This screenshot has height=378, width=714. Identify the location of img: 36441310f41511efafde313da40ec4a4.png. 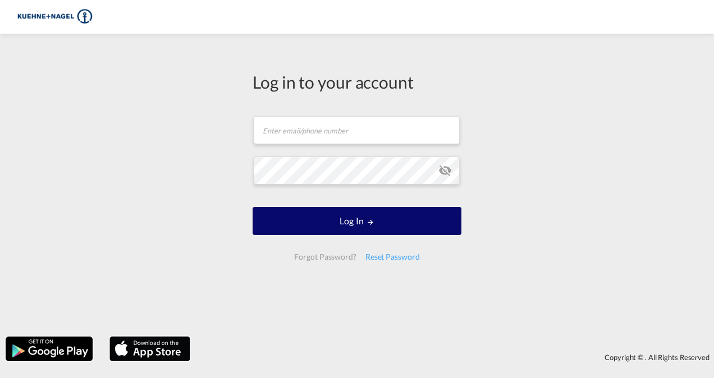
(54, 17).